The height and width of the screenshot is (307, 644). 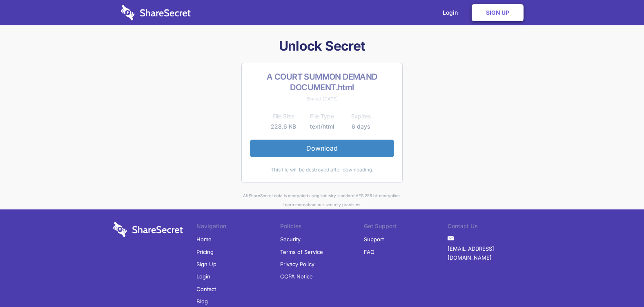 I want to click on div: This file will be destroyed after downloading., so click(x=322, y=170).